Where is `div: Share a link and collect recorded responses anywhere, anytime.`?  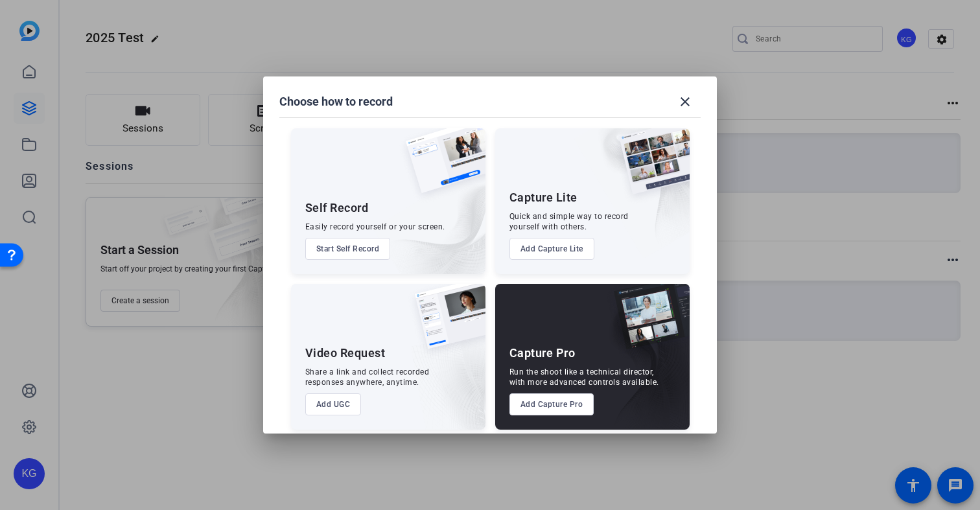
div: Share a link and collect recorded responses anywhere, anytime. is located at coordinates (367, 377).